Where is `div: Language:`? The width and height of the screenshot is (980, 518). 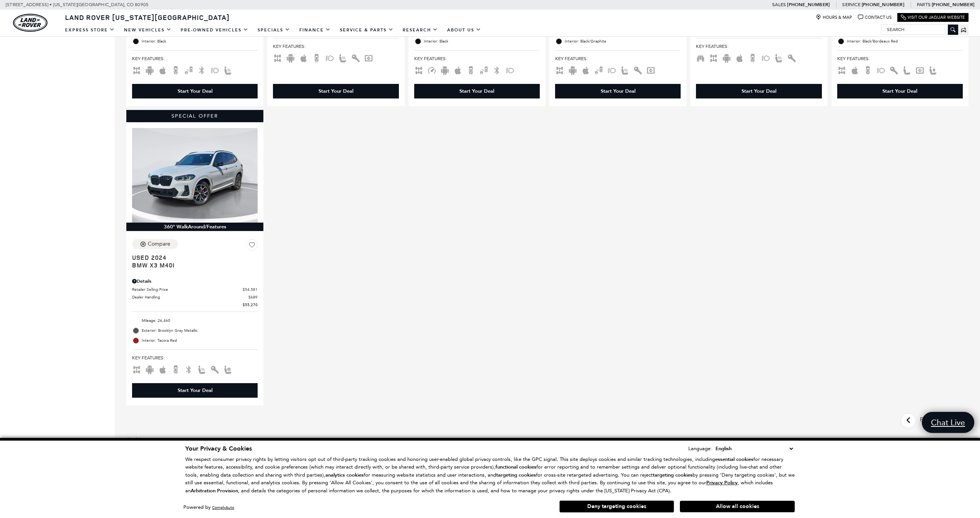 div: Language: is located at coordinates (701, 448).